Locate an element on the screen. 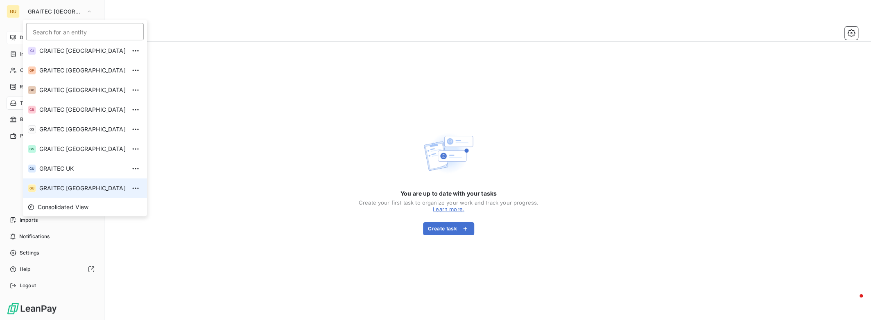 This screenshot has width=871, height=320. span: Dashboard is located at coordinates (32, 38).